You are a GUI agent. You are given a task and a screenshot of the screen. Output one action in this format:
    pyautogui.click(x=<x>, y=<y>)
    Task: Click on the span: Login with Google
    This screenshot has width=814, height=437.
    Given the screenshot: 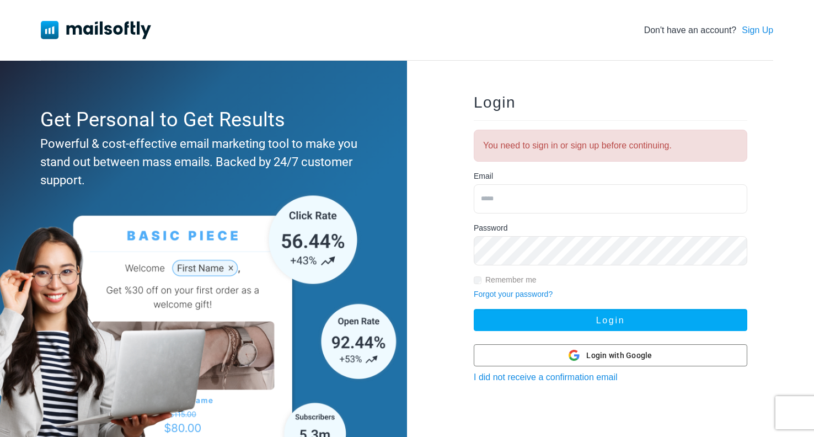 What is the action you would take?
    pyautogui.click(x=619, y=355)
    